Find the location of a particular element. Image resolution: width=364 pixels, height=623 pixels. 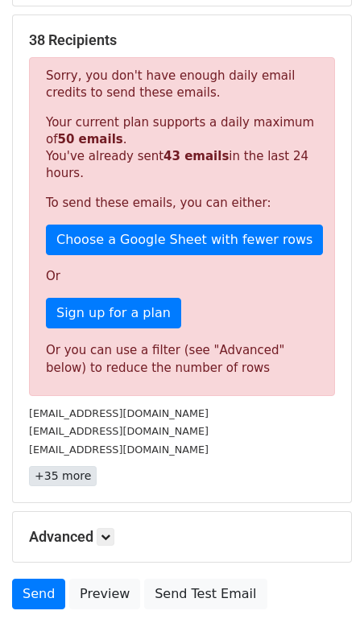

div: Widget de chat is located at coordinates (323, 585).